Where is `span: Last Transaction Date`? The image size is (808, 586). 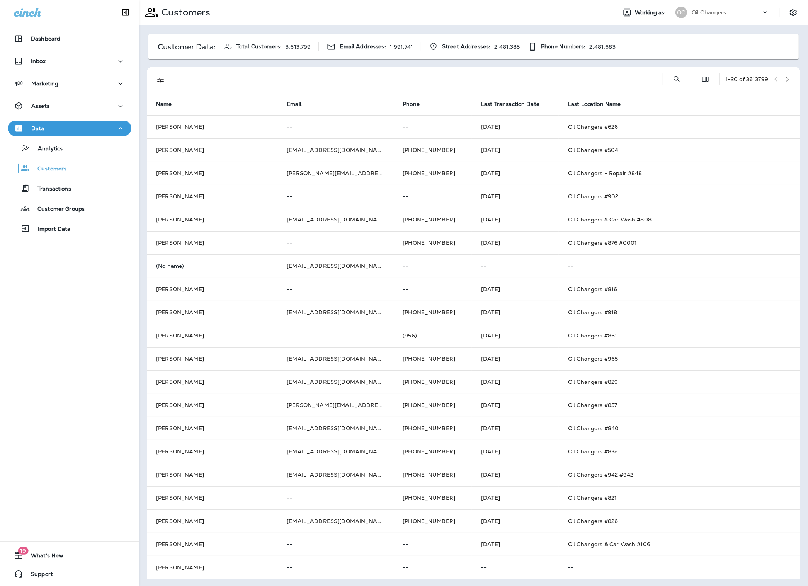 span: Last Transaction Date is located at coordinates (515, 104).